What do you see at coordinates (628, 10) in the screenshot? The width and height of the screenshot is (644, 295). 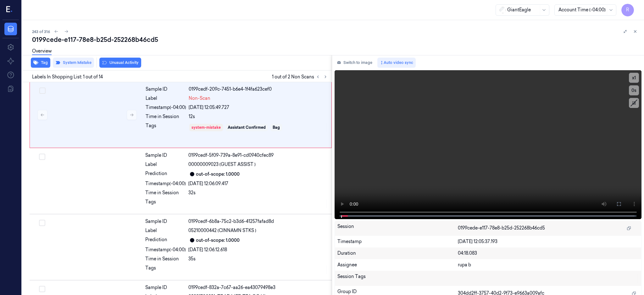 I see `span: R` at bounding box center [628, 10].